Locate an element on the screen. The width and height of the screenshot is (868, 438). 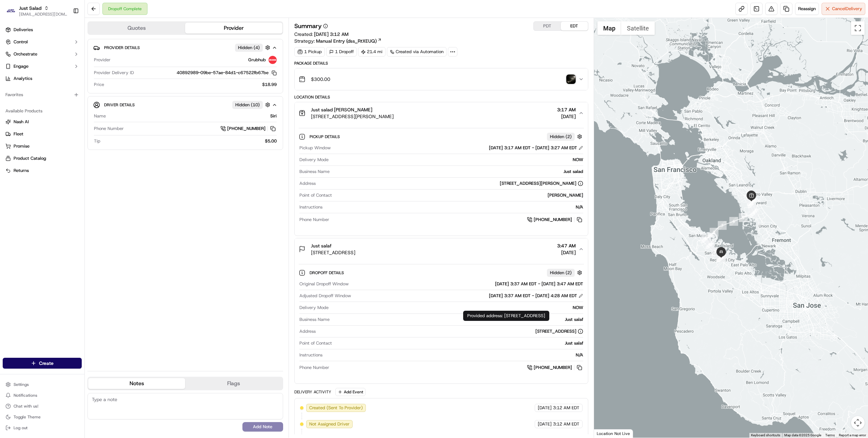
button: EDT is located at coordinates (574, 26).